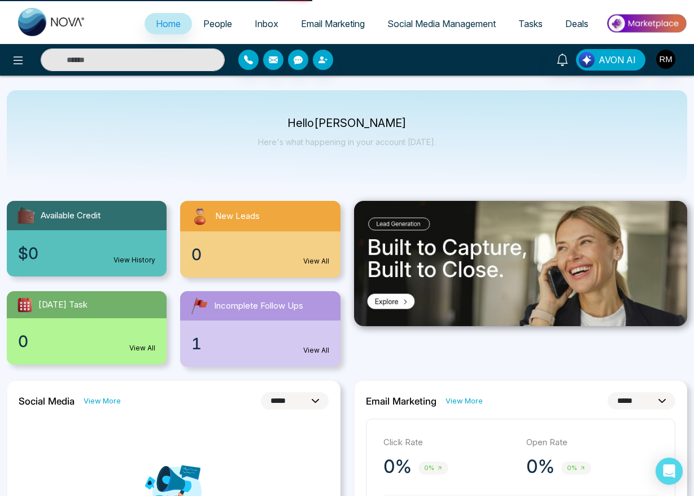 The width and height of the screenshot is (694, 496). Describe the element at coordinates (530, 24) in the screenshot. I see `span: Tasks` at that location.